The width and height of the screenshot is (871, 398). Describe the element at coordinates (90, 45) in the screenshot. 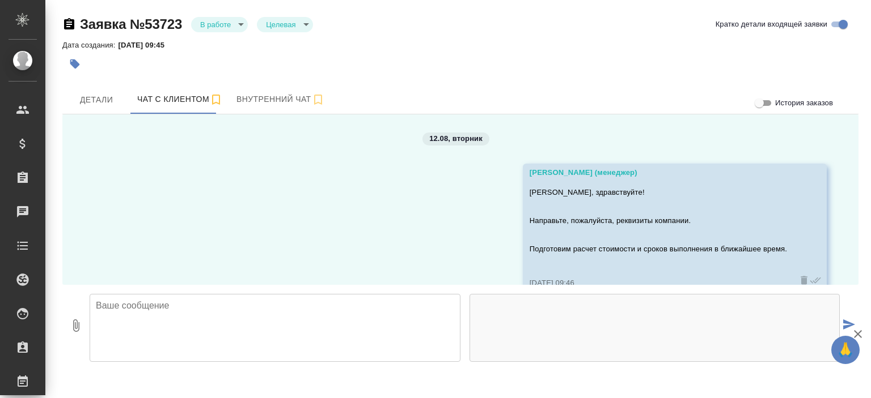

I see `p: Дата создания:` at that location.